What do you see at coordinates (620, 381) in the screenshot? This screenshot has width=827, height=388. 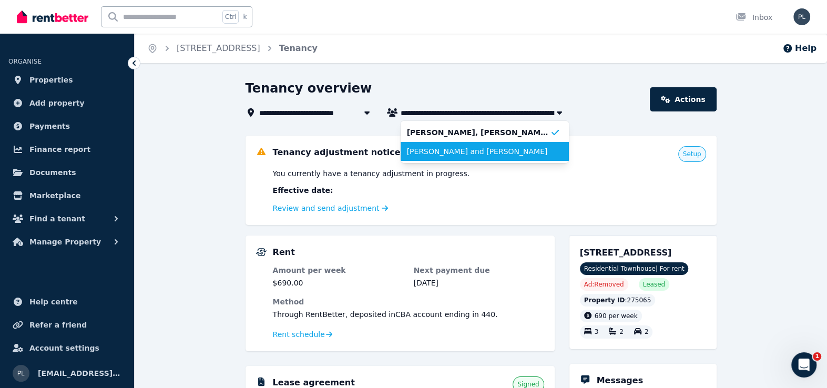 I see `h5: Messages` at bounding box center [620, 381].